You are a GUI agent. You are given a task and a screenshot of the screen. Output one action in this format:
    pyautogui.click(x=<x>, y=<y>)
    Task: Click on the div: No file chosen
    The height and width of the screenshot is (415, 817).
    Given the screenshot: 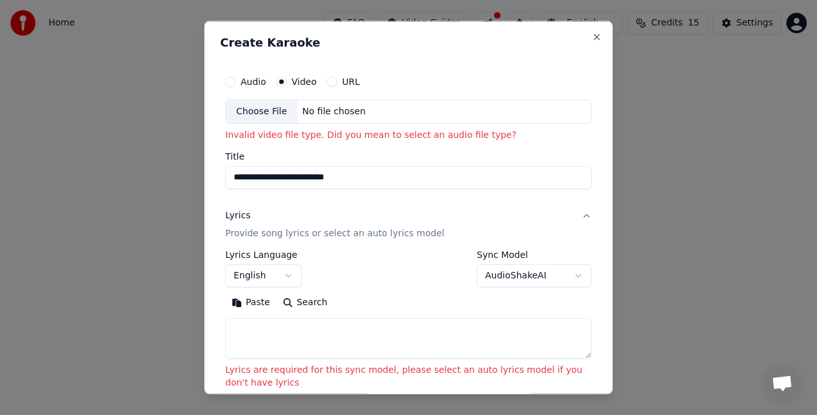 What is the action you would take?
    pyautogui.click(x=334, y=112)
    